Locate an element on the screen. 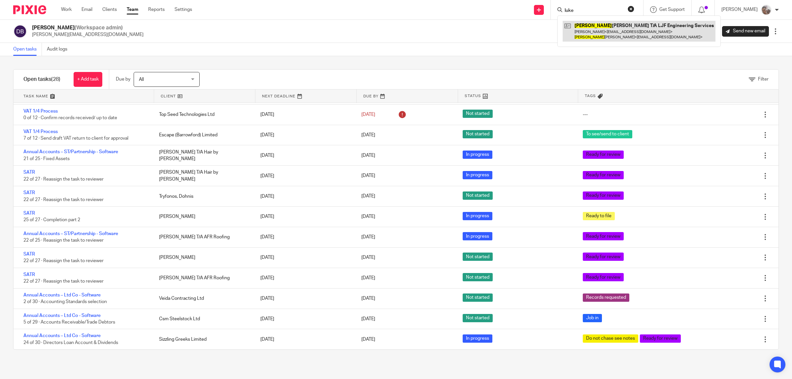  input: Search is located at coordinates (594, 11).